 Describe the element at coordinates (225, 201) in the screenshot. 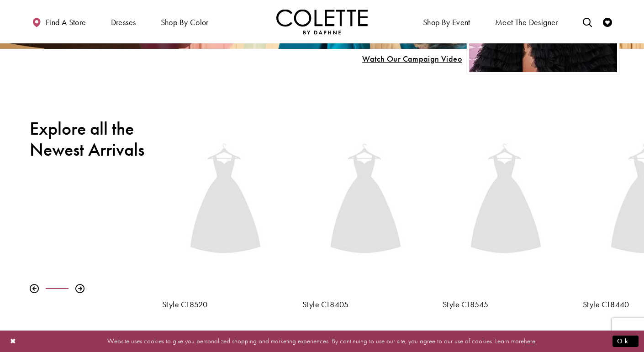

I see `a: Visit Colette by Daphne Style No. CL8520 Page` at that location.